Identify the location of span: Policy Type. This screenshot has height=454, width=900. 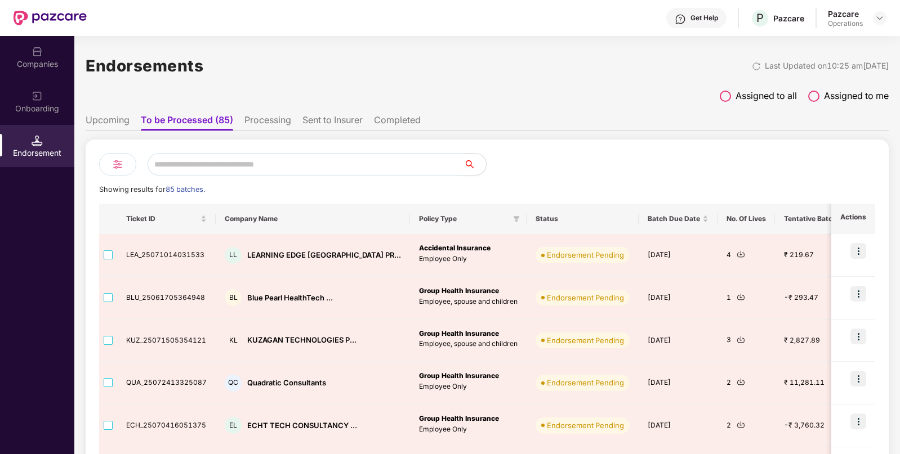
(463, 219).